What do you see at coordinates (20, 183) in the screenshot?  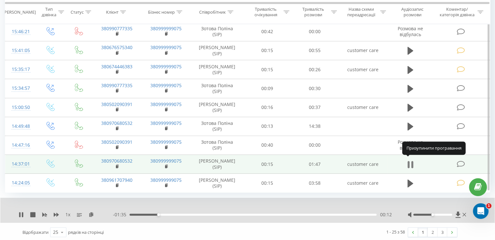 I see `div: 14:24:05` at bounding box center [20, 183].